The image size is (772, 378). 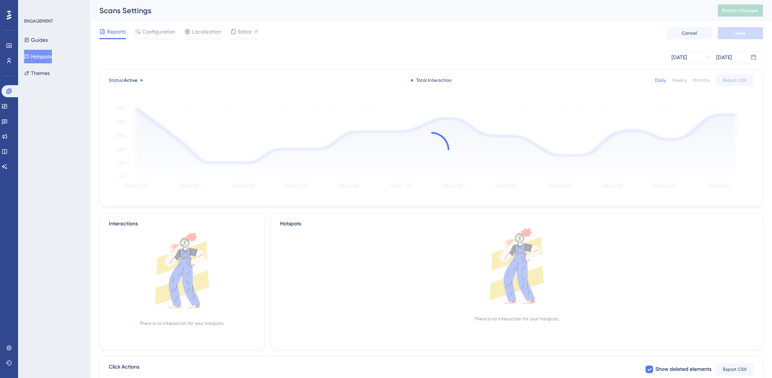 What do you see at coordinates (36, 40) in the screenshot?
I see `button: Guides` at bounding box center [36, 40].